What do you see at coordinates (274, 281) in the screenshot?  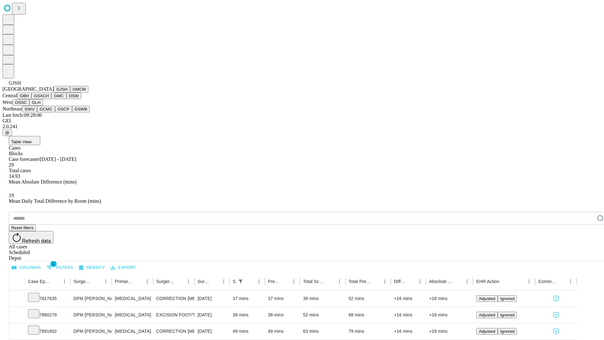 I see `div: Predicted In Room Duration` at bounding box center [274, 281].